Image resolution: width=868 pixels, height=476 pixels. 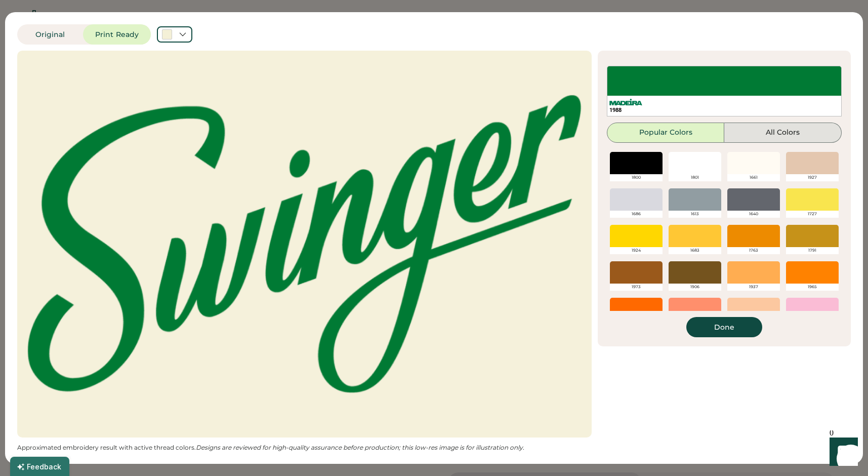 What do you see at coordinates (723, 110) in the screenshot?
I see `div: 1988` at bounding box center [723, 110].